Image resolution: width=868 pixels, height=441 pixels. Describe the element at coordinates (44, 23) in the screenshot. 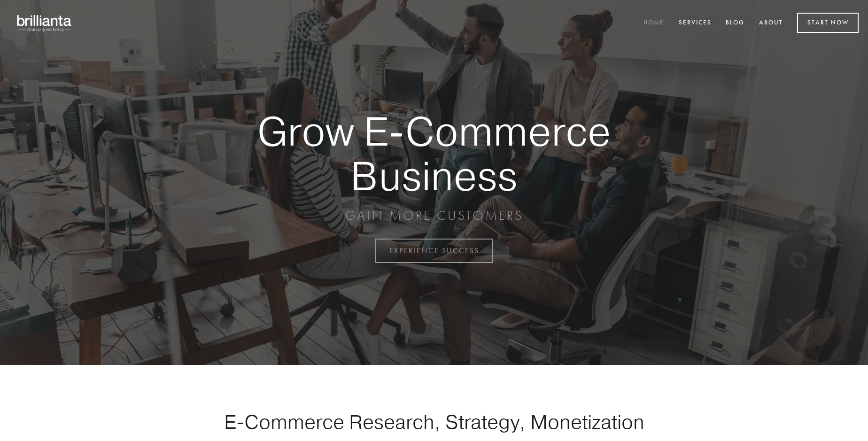

I see `img: brillianta - research, strategy, marketing` at that location.